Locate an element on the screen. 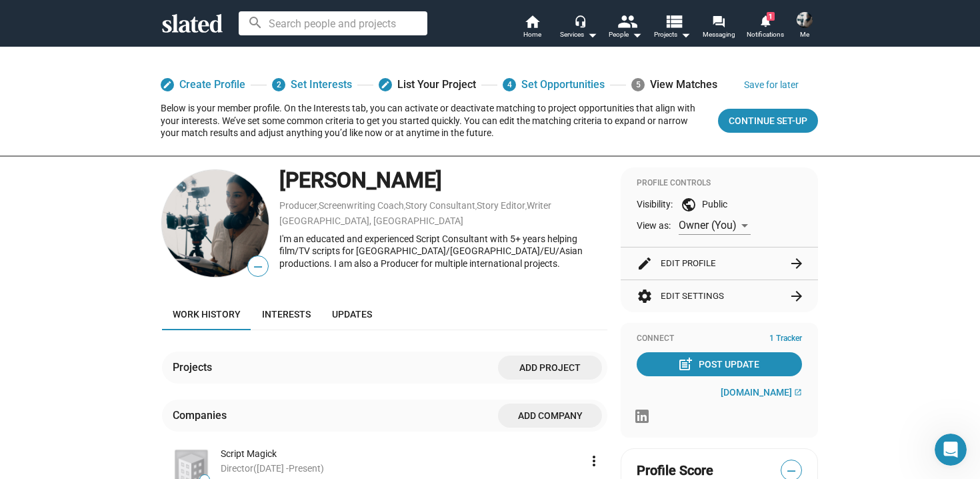 This screenshot has width=980, height=479. a: 1Notifications is located at coordinates (766, 28).